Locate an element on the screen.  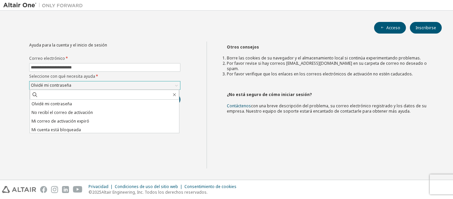
font: Consentimiento de cookies is located at coordinates (210, 186).